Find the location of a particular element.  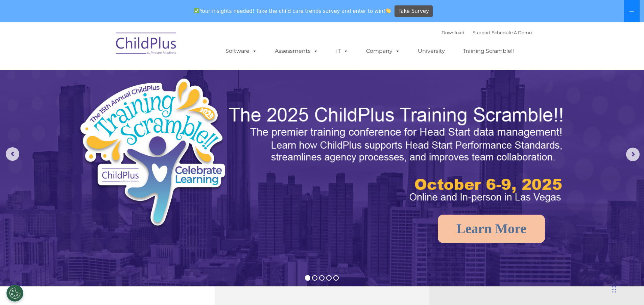

a: Learn More is located at coordinates (491, 229).